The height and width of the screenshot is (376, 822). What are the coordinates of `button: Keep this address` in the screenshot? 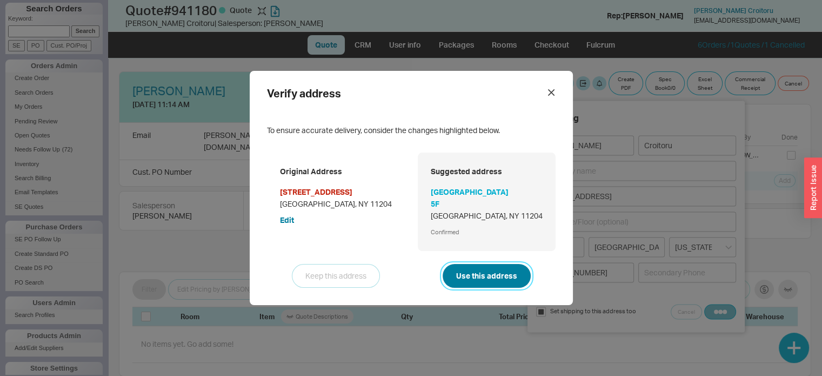 It's located at (336, 276).